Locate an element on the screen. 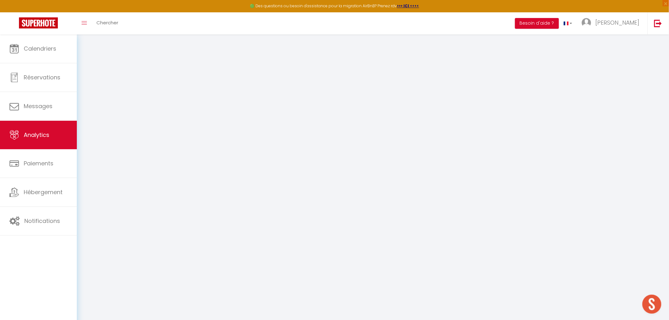 This screenshot has height=320, width=669. button: Besoin d'aide ? is located at coordinates (537, 23).